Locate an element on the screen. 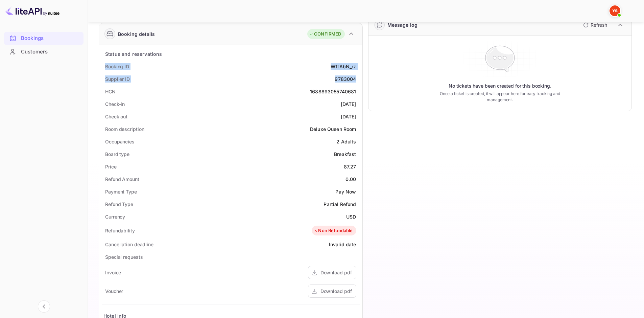  div: Non Refundable is located at coordinates (333, 230).